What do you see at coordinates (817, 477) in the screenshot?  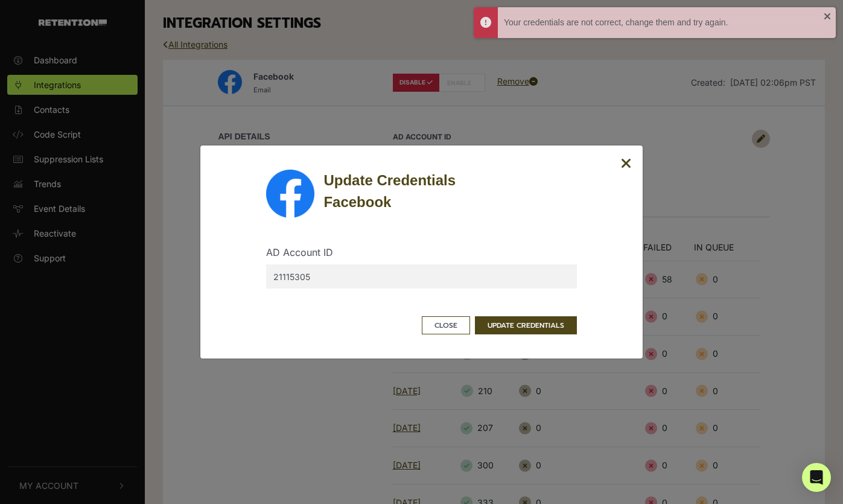 I see `div: Open Intercom Messenger` at bounding box center [817, 477].